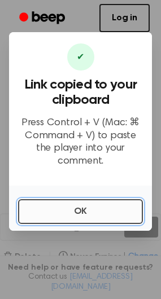 The height and width of the screenshot is (299, 161). Describe the element at coordinates (80, 211) in the screenshot. I see `button: OK` at that location.